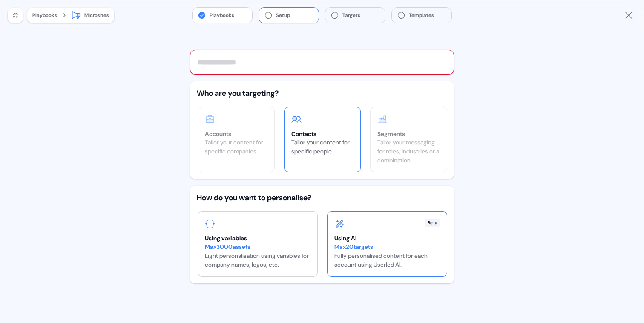 Image resolution: width=644 pixels, height=323 pixels. I want to click on div: Tailor your content for specific companies, so click(236, 147).